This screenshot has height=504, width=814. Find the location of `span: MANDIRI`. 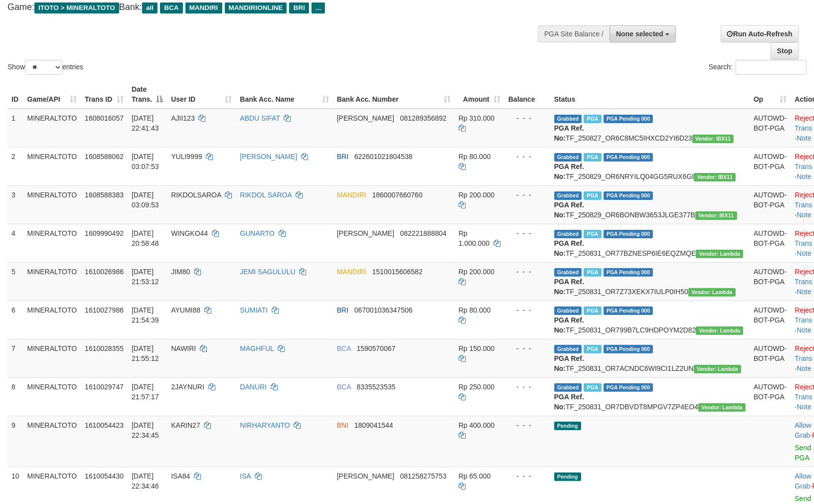

span: MANDIRI is located at coordinates (352, 195).